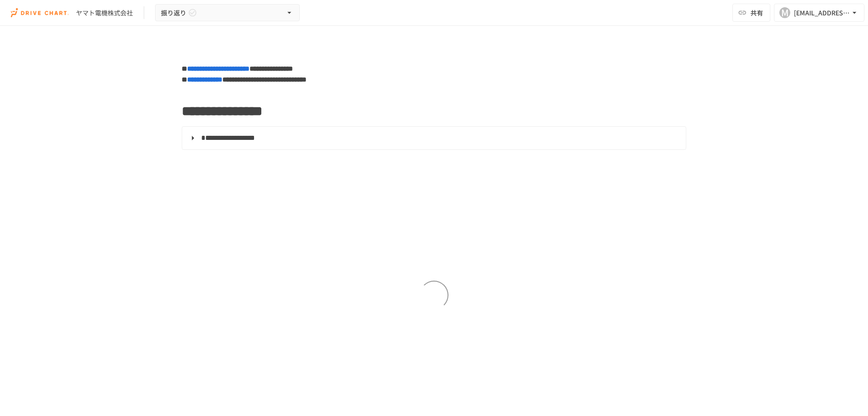  I want to click on span: 振り返り, so click(174, 13).